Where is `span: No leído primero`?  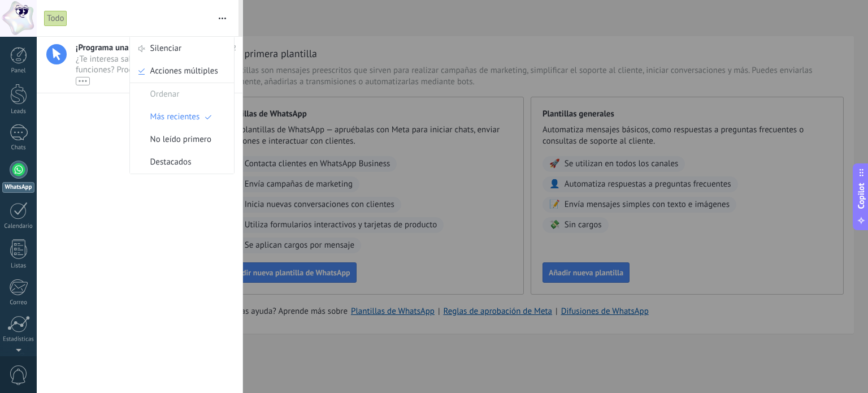 span: No leído primero is located at coordinates (181, 140).